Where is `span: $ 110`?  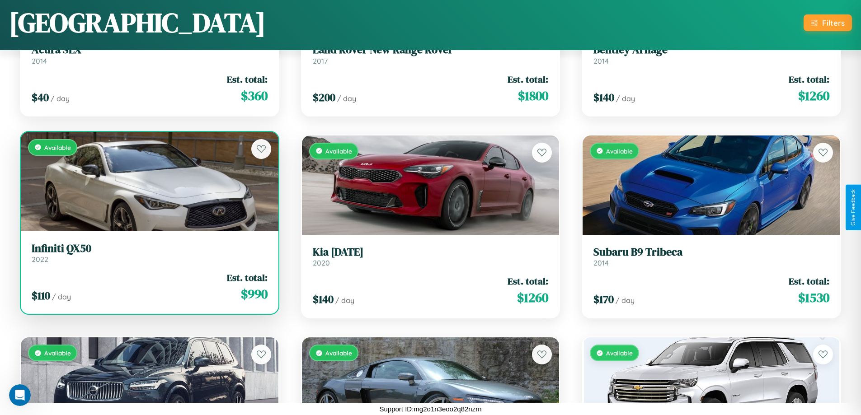 span: $ 110 is located at coordinates (41, 296).